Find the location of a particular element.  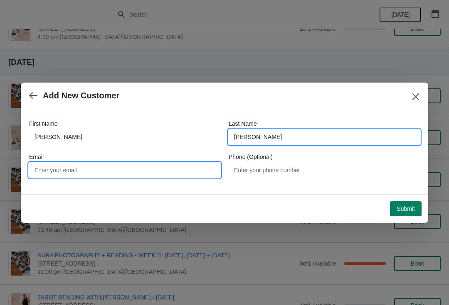

label: Last Name is located at coordinates (243, 124).